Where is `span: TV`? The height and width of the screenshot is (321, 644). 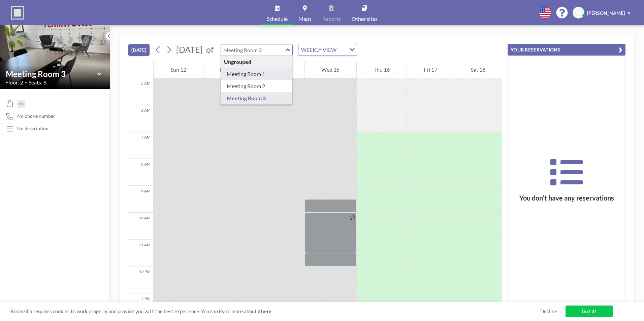 span: TV is located at coordinates (21, 103).